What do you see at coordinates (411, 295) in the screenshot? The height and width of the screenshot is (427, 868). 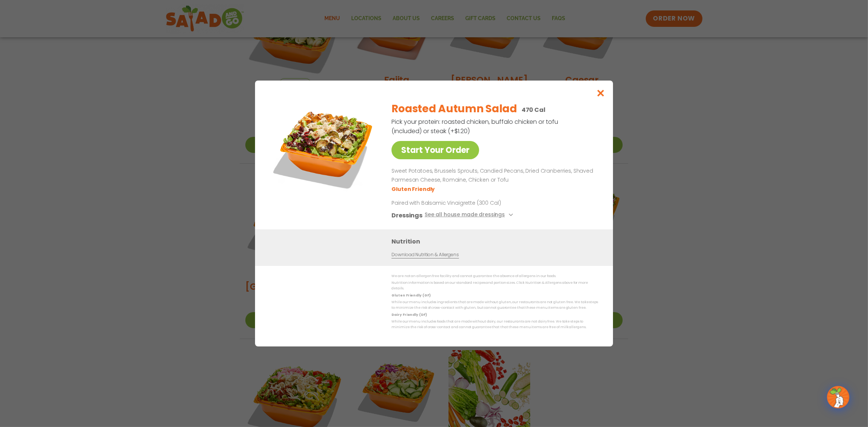 I see `strong: Gluten Friendly (GF)` at bounding box center [411, 295].